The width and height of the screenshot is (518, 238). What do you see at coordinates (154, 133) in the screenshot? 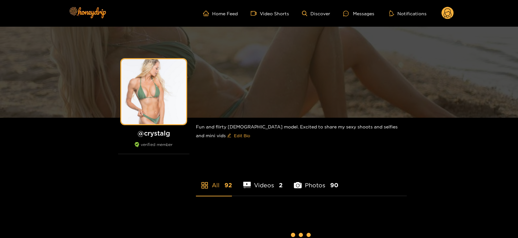
I see `h1: @ crystalg` at bounding box center [154, 133].